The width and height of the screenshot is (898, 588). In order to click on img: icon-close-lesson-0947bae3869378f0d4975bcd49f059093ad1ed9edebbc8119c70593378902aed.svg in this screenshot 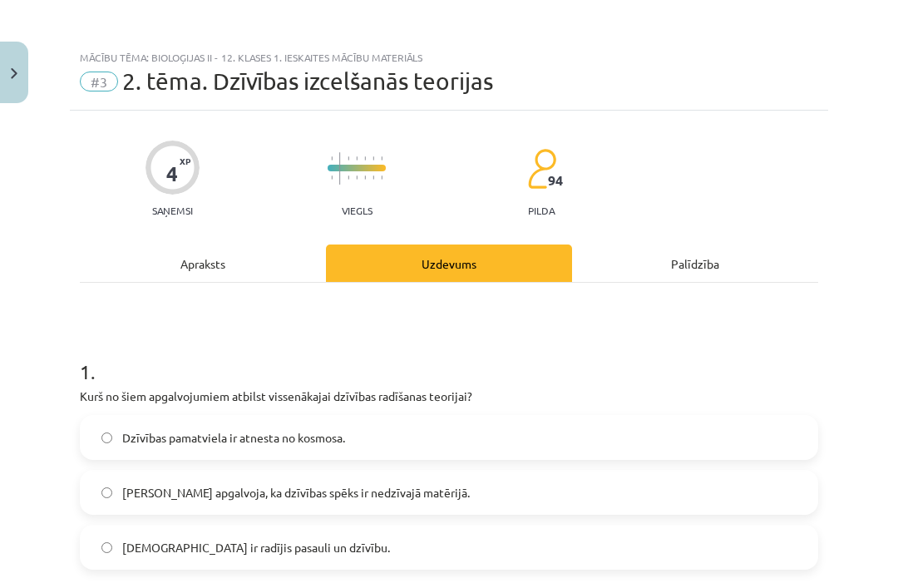, I will do `click(14, 73)`.